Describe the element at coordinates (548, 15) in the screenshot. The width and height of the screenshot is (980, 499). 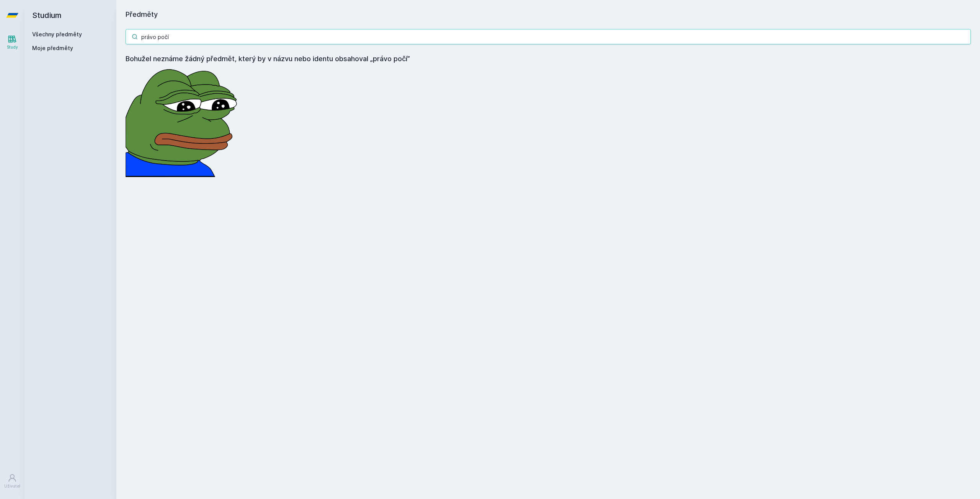
I see `h1: Předměty` at that location.